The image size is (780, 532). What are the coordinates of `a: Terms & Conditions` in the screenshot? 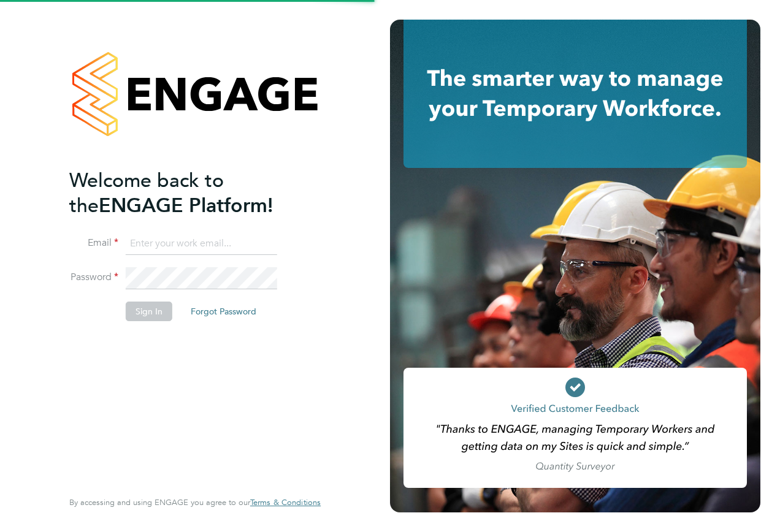 It's located at (286, 503).